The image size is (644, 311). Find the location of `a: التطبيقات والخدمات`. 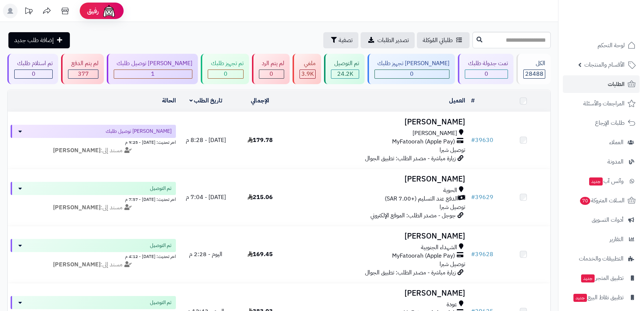

a: التطبيقات والخدمات is located at coordinates (601, 258).